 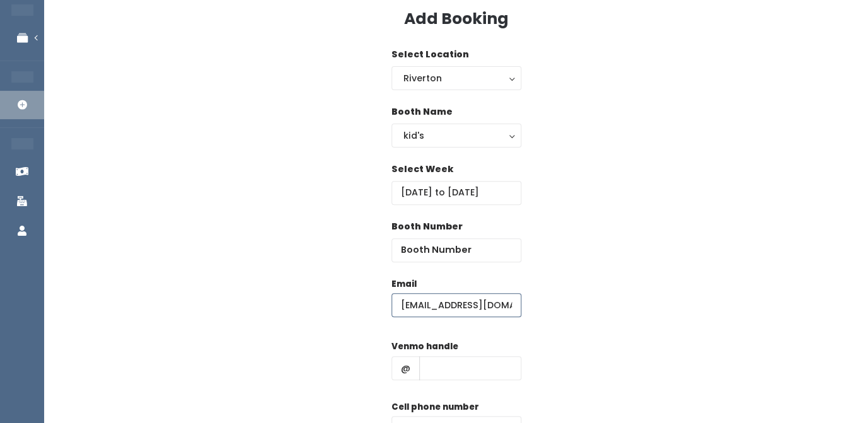 I want to click on label: Booth Name, so click(x=422, y=112).